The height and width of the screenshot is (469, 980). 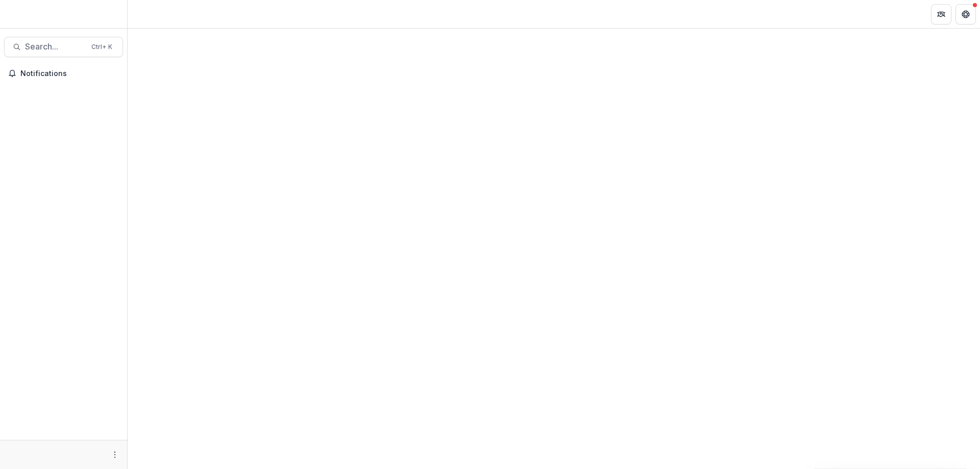 I want to click on nav: breadcrumb, so click(x=153, y=14).